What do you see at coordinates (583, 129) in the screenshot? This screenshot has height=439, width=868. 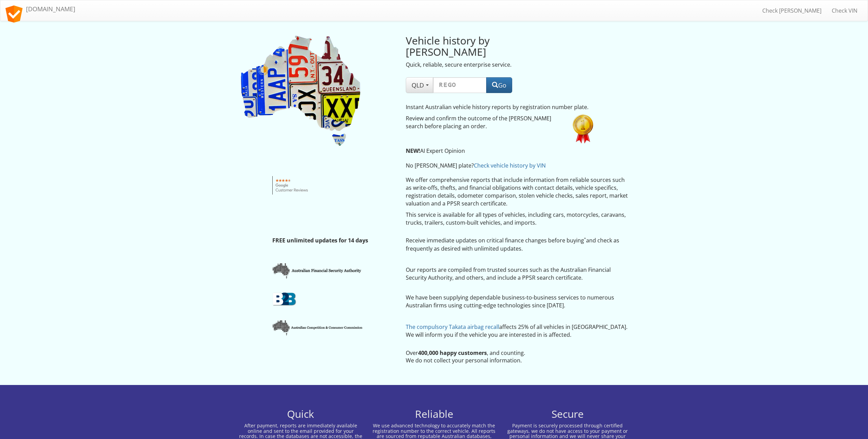 I see `img: 60xNx1st.png.pagespeed.ic.W35WbnTSpj.webp` at bounding box center [583, 129].